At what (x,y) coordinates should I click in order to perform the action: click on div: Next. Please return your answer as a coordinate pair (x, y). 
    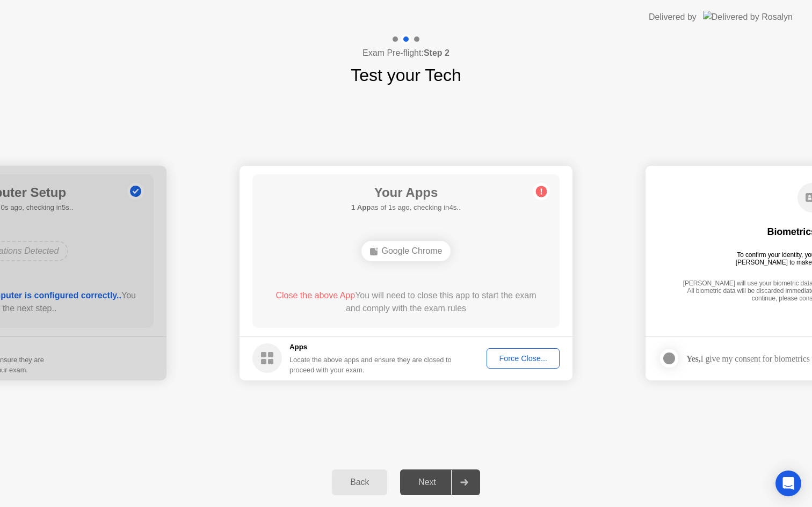
    Looking at the image, I should click on (427, 482).